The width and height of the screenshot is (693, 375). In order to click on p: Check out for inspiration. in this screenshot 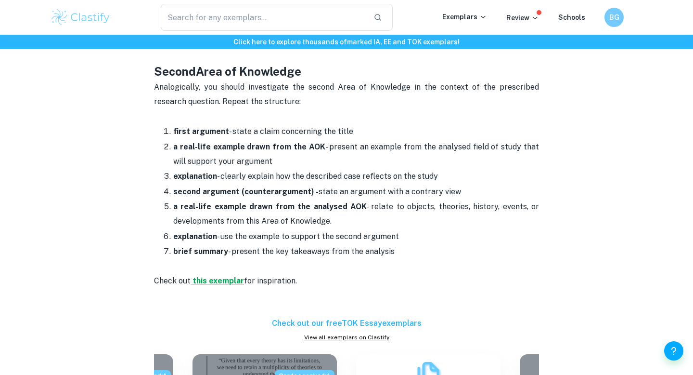, I will do `click(347, 288)`.